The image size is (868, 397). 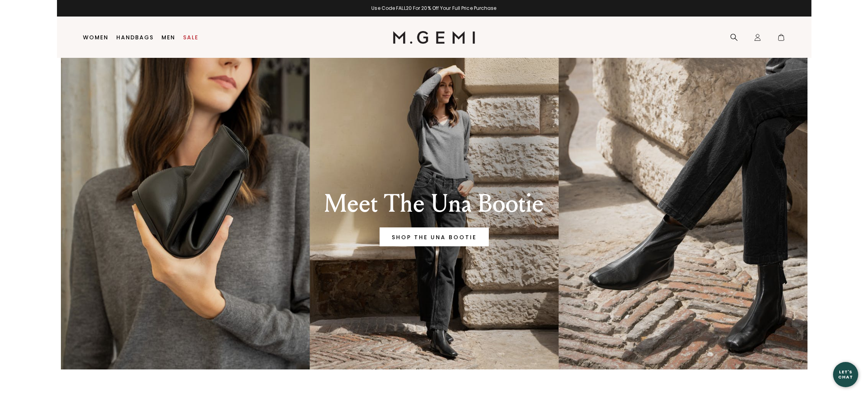 I want to click on div: Let's Chat, so click(x=846, y=374).